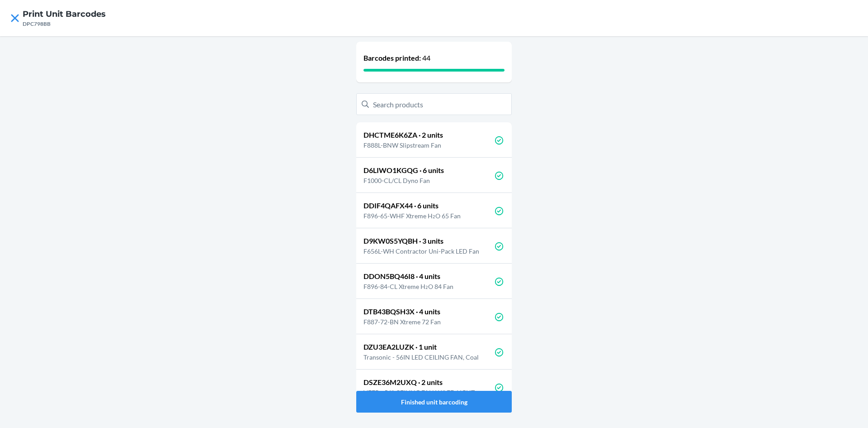  I want to click on p: F888L-BNW Slipstream Fan, so click(406, 145).